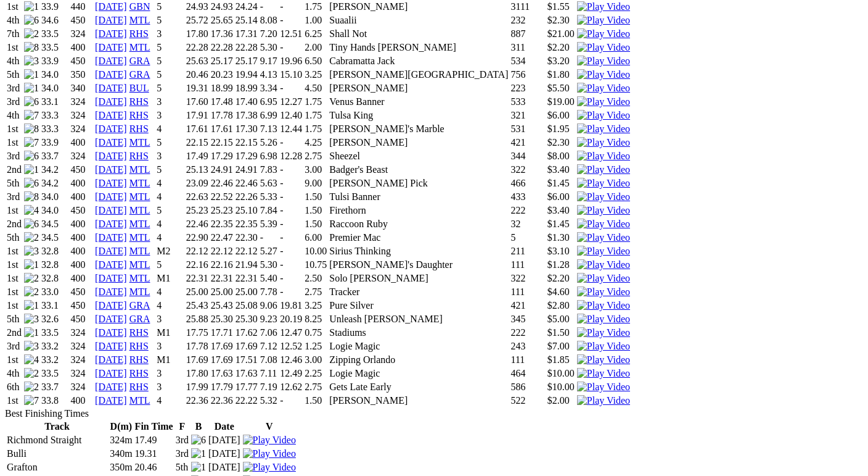  I want to click on td: 311, so click(520, 48).